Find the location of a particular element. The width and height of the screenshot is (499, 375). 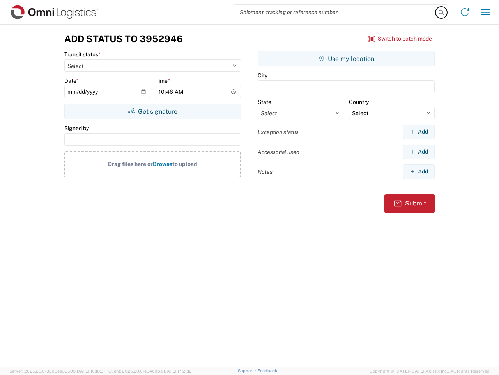

label: Signed by is located at coordinates (76, 128).